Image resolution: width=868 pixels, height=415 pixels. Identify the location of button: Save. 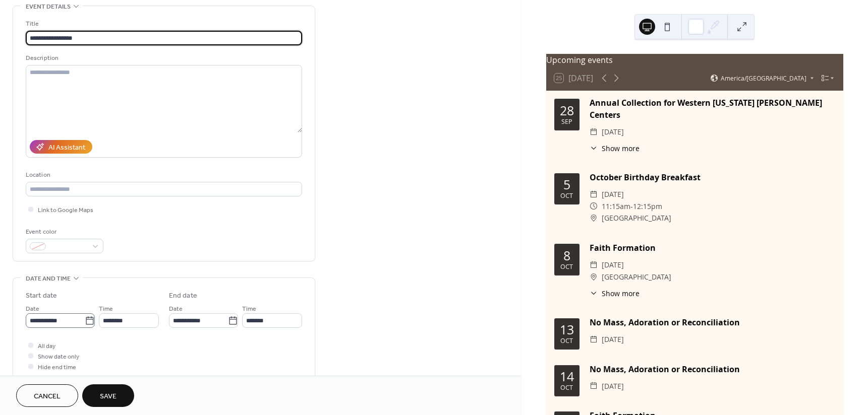
(108, 395).